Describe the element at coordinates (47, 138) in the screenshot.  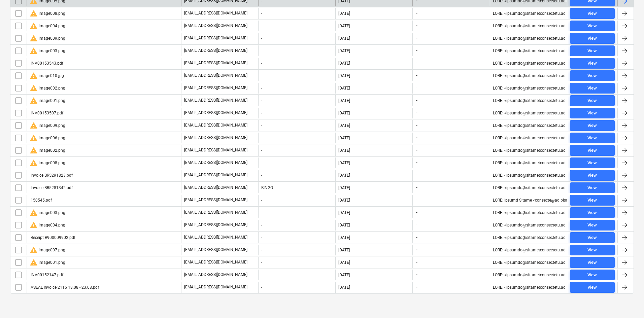
I see `div: image006.png` at that location.